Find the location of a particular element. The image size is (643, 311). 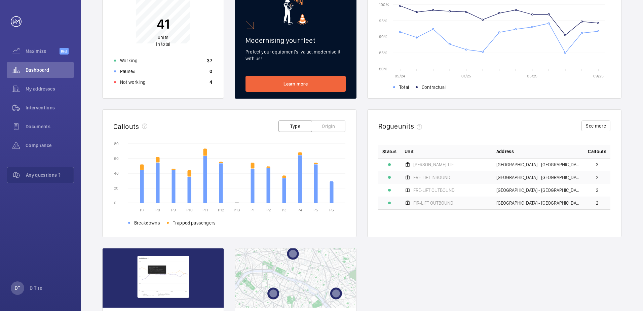

span: Interventions is located at coordinates (50, 108).